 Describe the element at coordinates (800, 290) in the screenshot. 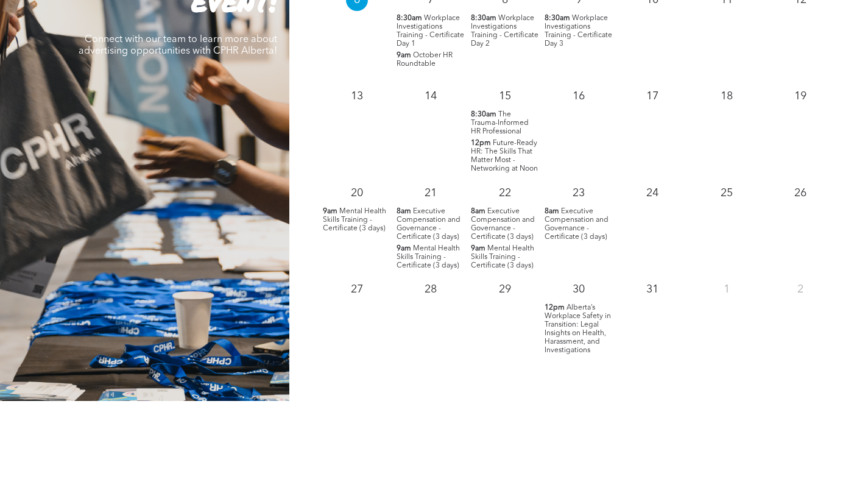

I see `p: 2` at that location.